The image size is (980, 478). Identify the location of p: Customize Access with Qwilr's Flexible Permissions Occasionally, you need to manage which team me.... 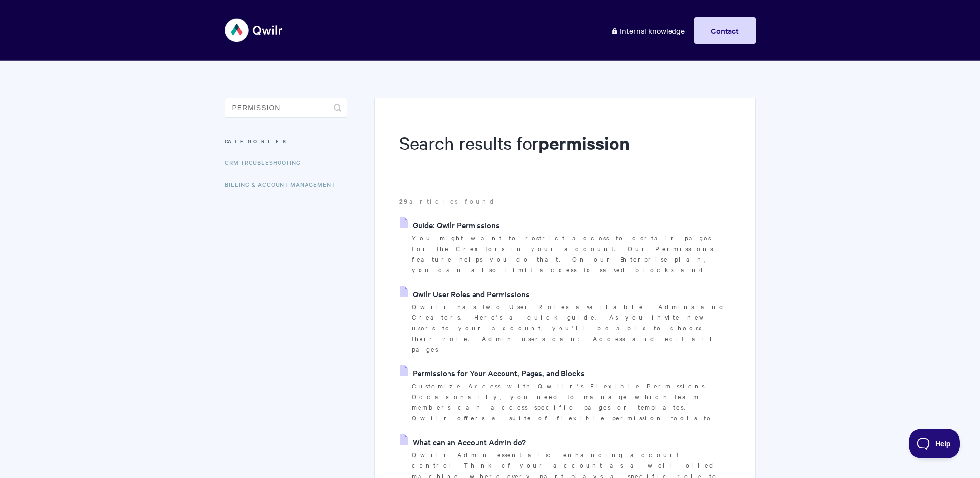
(571, 402).